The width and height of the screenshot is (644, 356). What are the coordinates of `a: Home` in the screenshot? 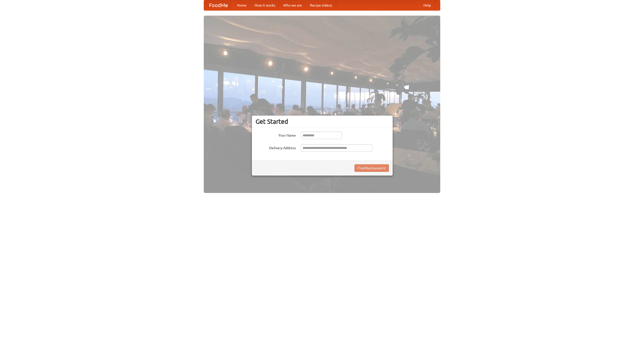 It's located at (242, 5).